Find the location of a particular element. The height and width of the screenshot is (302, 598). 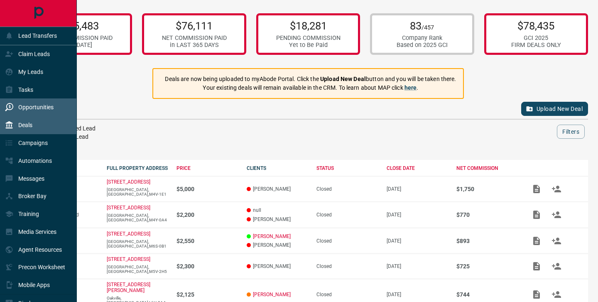

div: PENDING COMMISSION is located at coordinates (308, 38).